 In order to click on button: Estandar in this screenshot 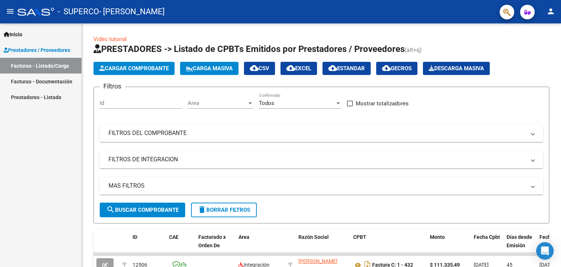, I will do `click(347, 68)`.